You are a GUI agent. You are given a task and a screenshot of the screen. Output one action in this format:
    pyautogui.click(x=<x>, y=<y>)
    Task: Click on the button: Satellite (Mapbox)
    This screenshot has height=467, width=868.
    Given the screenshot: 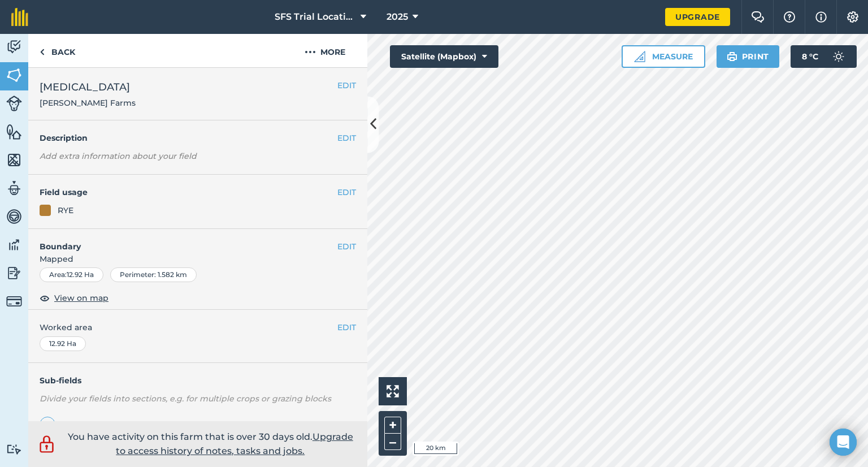 What is the action you would take?
    pyautogui.click(x=444, y=56)
    